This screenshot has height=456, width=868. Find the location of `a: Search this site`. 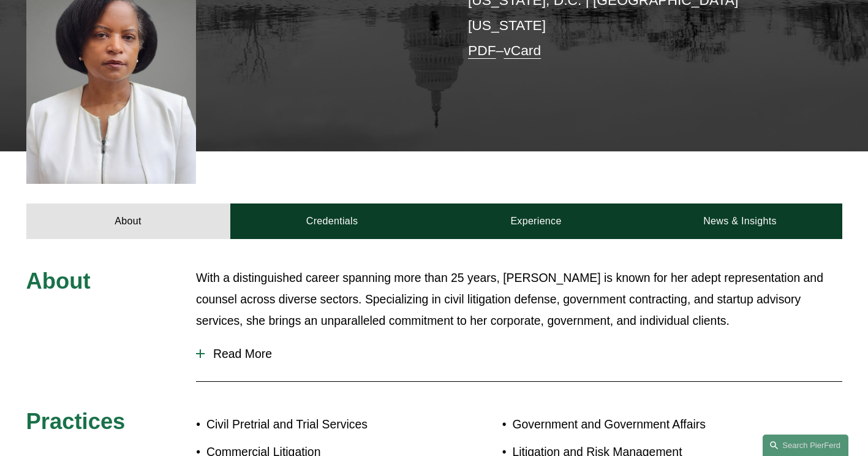

a: Search this site is located at coordinates (806, 445).